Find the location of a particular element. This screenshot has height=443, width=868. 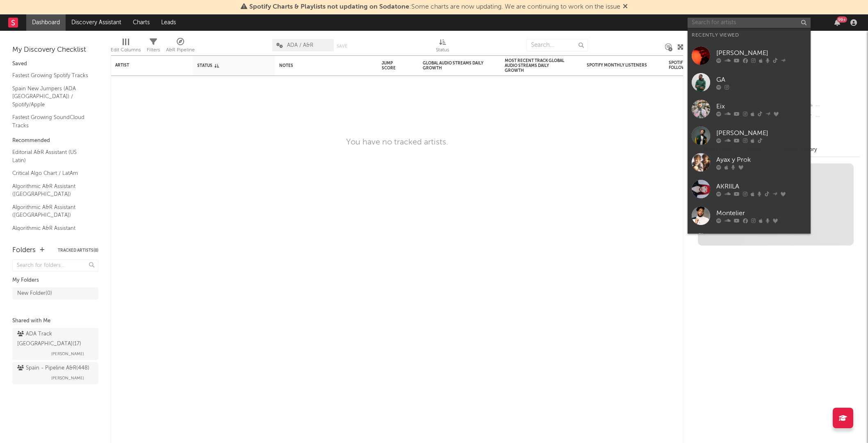

div: Folders is located at coordinates (24, 251).